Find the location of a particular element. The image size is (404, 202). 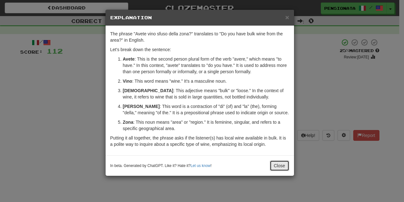

p: : This word means "wine." It's a masculine noun. is located at coordinates (206, 81).